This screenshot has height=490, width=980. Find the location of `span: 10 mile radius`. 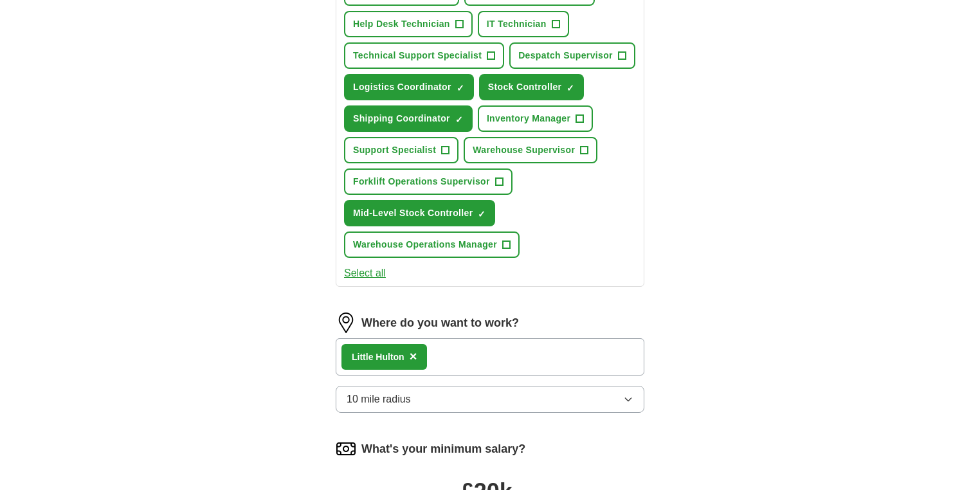

span: 10 mile radius is located at coordinates (379, 399).